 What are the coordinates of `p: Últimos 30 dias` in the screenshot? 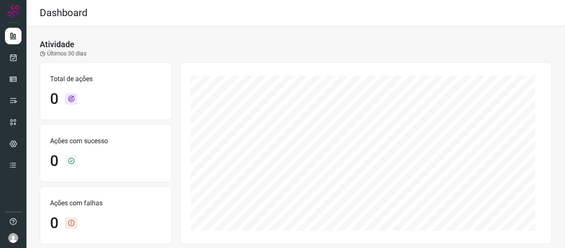 It's located at (63, 53).